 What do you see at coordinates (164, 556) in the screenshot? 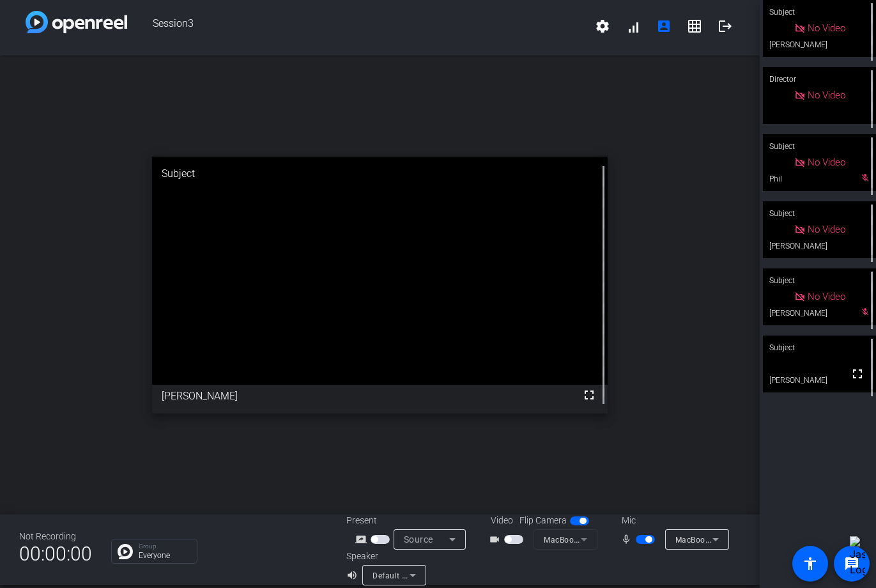
I see `p: Everyone` at bounding box center [164, 556].